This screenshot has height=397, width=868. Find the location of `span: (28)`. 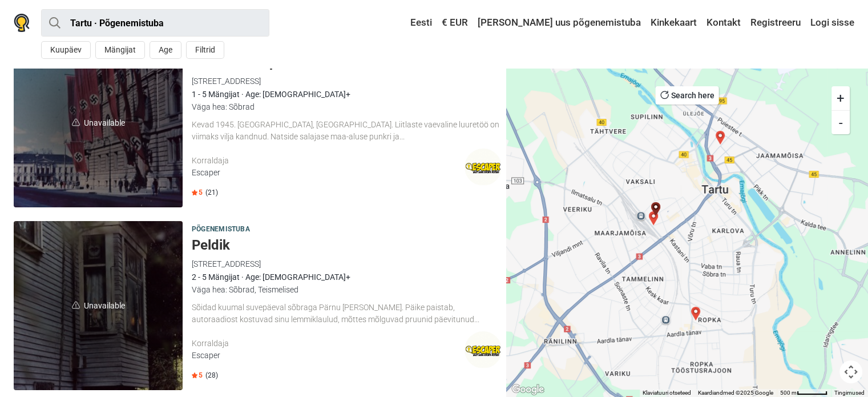

span: (28) is located at coordinates (212, 375).